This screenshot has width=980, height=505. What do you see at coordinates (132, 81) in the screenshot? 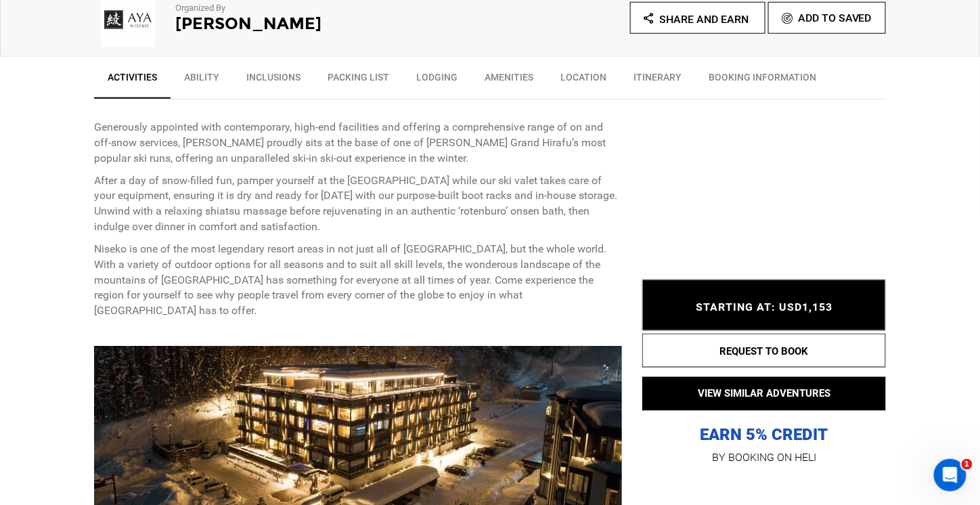
I see `a: Activities` at bounding box center [132, 81].